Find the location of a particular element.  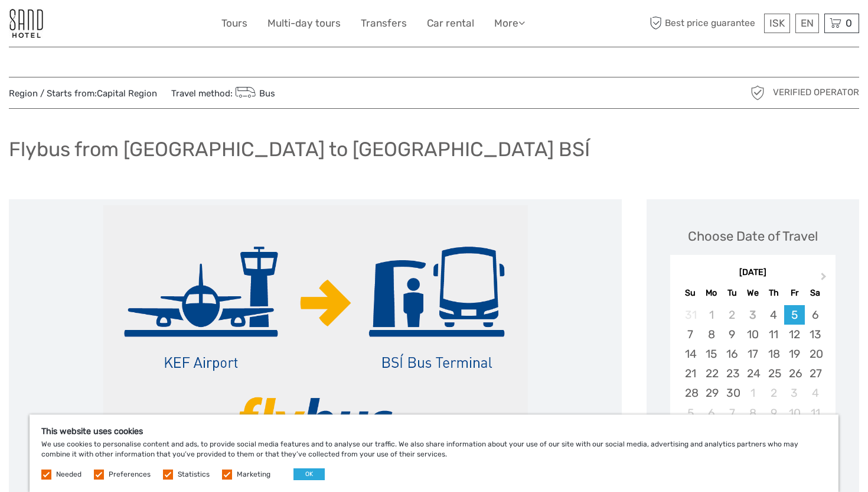

div: Choose Thursday, September 11th, 2025 is located at coordinates (774, 334).